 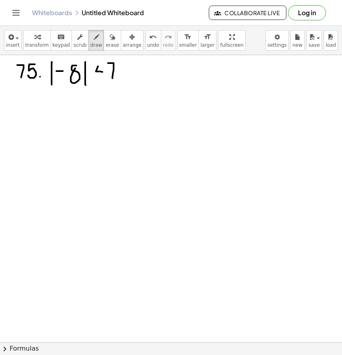 What do you see at coordinates (277, 45) in the screenshot?
I see `span: settings` at bounding box center [277, 45].